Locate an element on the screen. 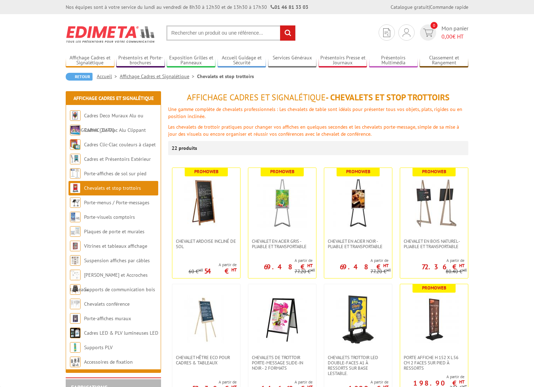 The width and height of the screenshot is (534, 387). a: Chevalets de trottoir porte-message Slide-in Noir - 2 formats is located at coordinates (282, 363).